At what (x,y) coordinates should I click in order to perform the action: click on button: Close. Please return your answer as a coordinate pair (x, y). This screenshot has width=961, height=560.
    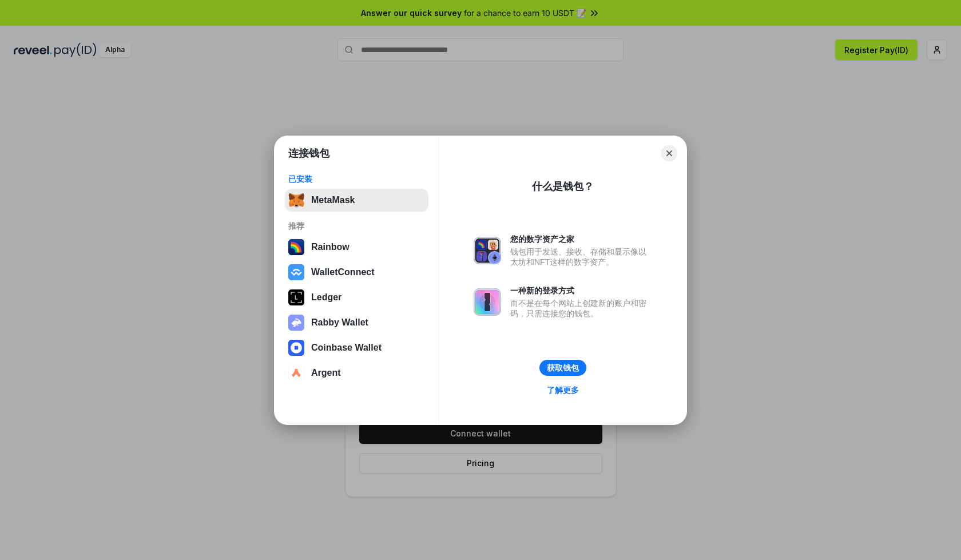
    Looking at the image, I should click on (670, 153).